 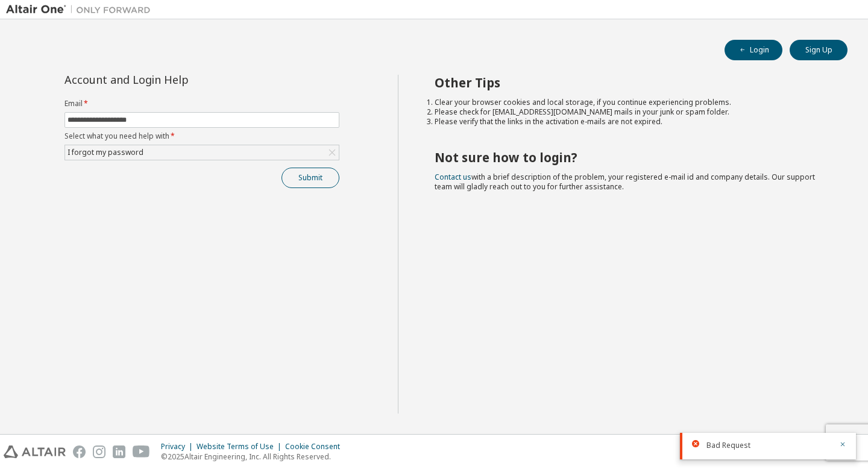 I want to click on label: Email, so click(x=202, y=103).